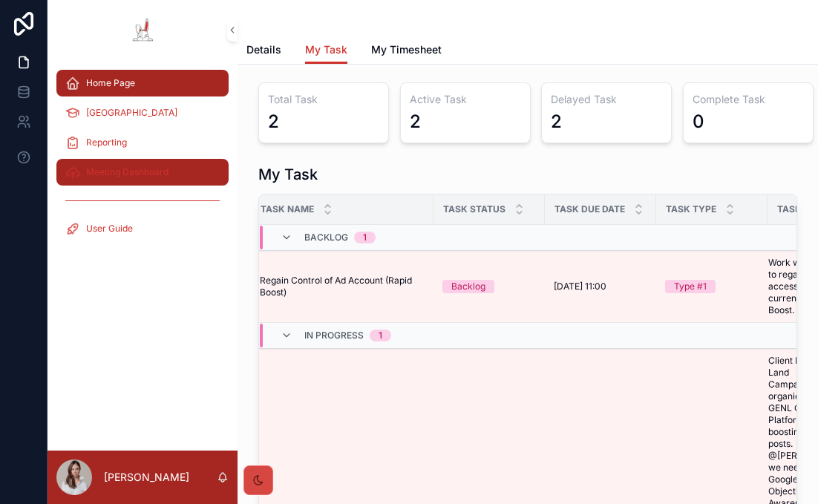  Describe the element at coordinates (264, 51) in the screenshot. I see `a: Details` at that location.